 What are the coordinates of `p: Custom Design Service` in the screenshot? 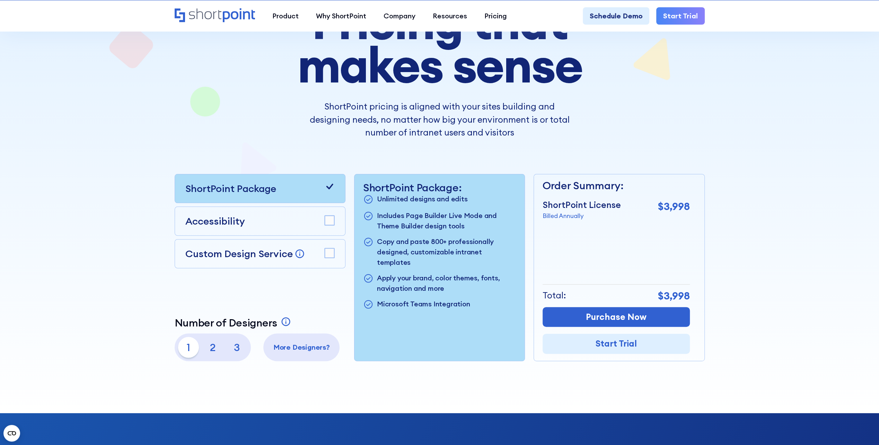 It's located at (239, 254).